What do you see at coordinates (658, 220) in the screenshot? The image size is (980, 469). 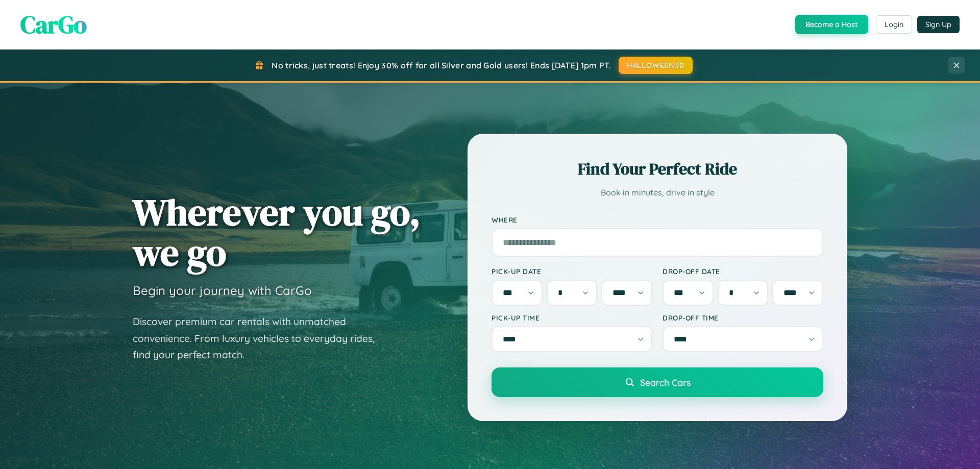 I see `label: Where` at bounding box center [658, 220].